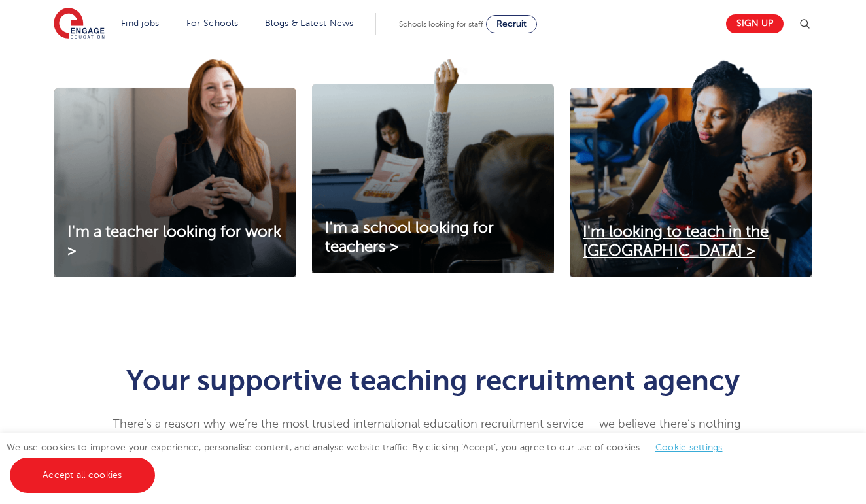 Image resolution: width=866 pixels, height=504 pixels. What do you see at coordinates (140, 23) in the screenshot?
I see `a: Find jobs` at bounding box center [140, 23].